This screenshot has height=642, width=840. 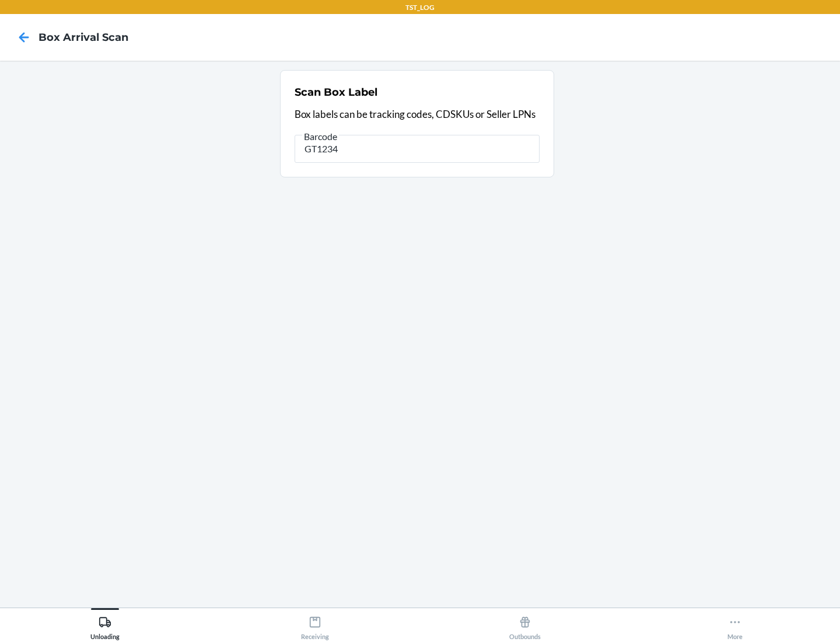 What do you see at coordinates (418, 115) in the screenshot?
I see `p: Box labels can be tracking codes, CDSKUs or Seller LPNs` at bounding box center [418, 115].